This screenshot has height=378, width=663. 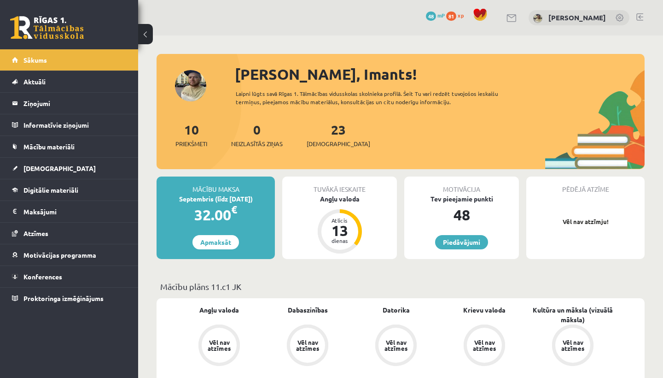 What do you see at coordinates (219, 309) in the screenshot?
I see `a: Angļu valoda` at bounding box center [219, 309].